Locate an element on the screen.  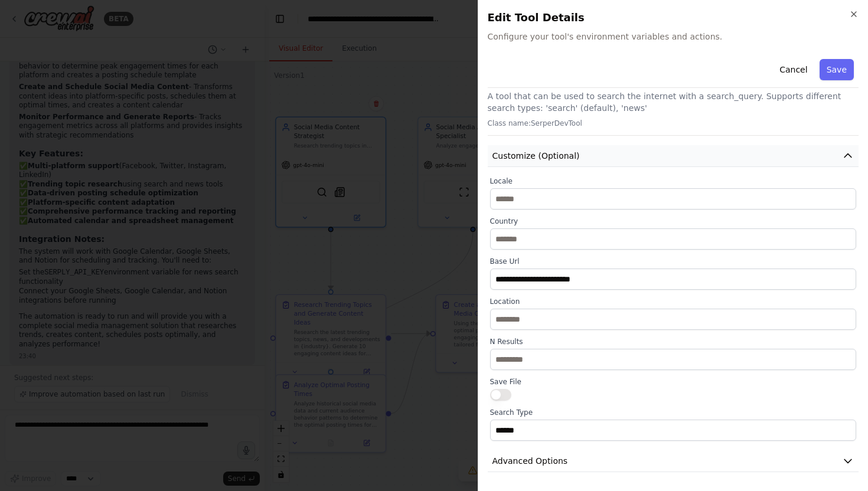
p: A tool that can be used to search the internet with a search_query. Supports different search typ... is located at coordinates (673, 102).